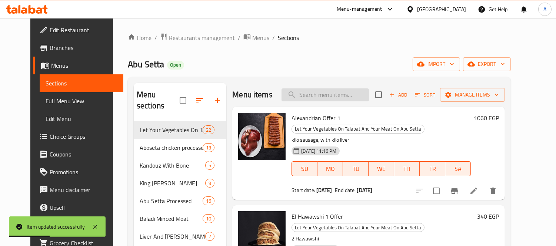 This screenshot has height=246, width=556. I want to click on div: Kandouz With Bone5, so click(180, 165).